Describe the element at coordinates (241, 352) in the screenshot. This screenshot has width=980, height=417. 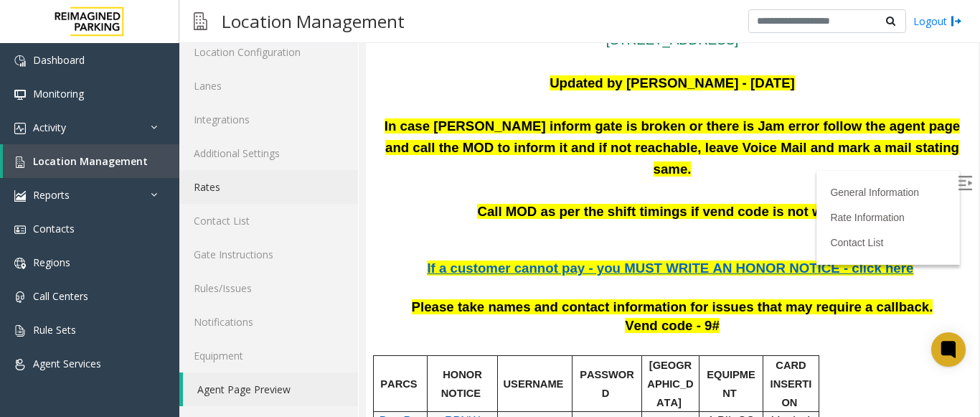
I see `span: PASSWORD` at that location.